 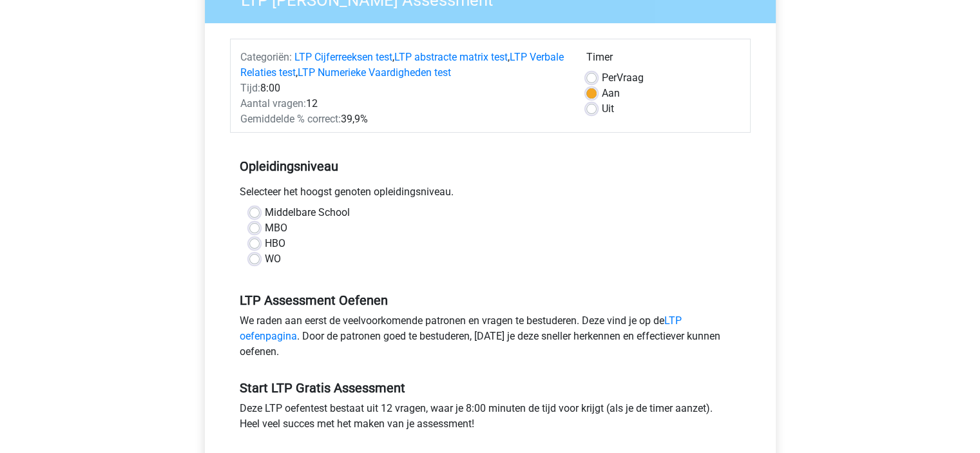 What do you see at coordinates (404, 88) in the screenshot?
I see `div: 8:00` at bounding box center [404, 88].